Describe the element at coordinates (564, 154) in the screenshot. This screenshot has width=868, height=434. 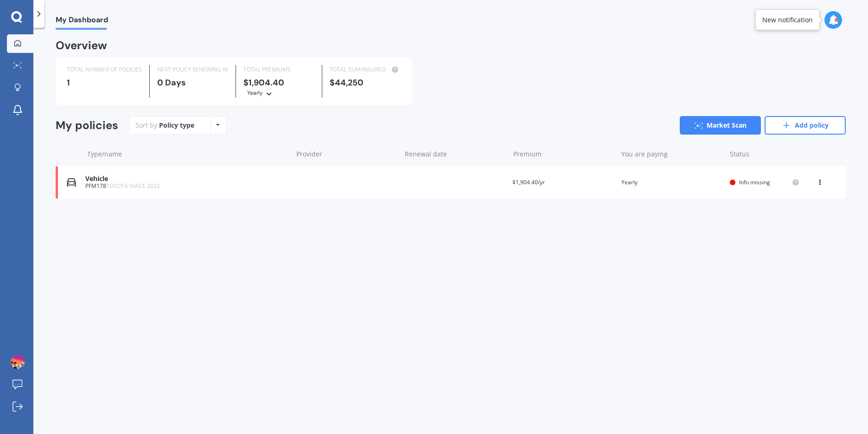
I see `div: Premium` at that location.